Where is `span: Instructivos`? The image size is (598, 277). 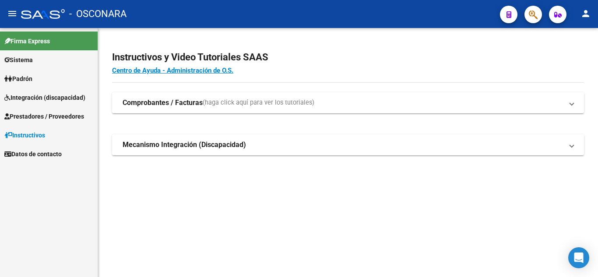
span: Instructivos is located at coordinates (25, 135).